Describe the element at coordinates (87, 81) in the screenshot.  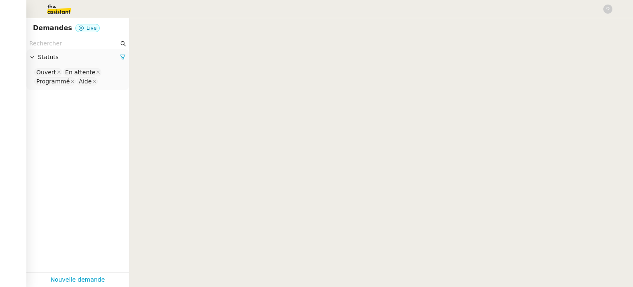
I see `nz-select-item: Aide` at that location.